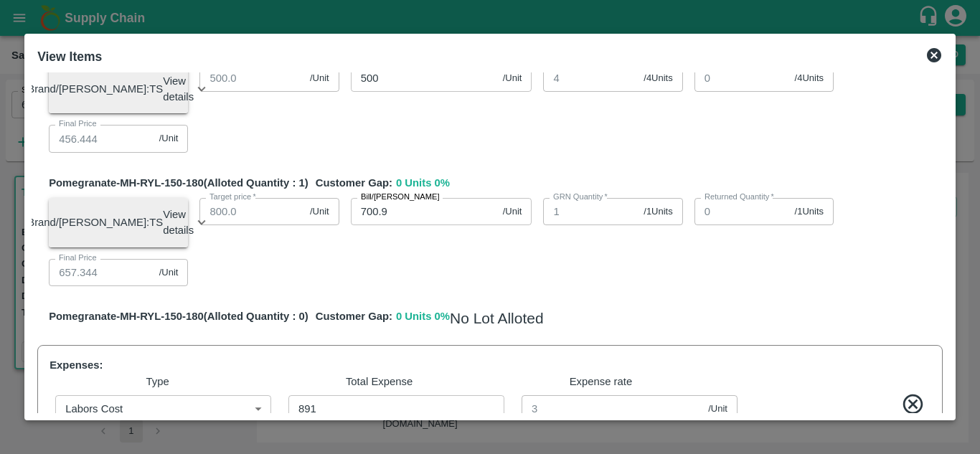 This screenshot has height=454, width=980. What do you see at coordinates (379, 381) in the screenshot?
I see `p: Total Expense` at bounding box center [379, 381].